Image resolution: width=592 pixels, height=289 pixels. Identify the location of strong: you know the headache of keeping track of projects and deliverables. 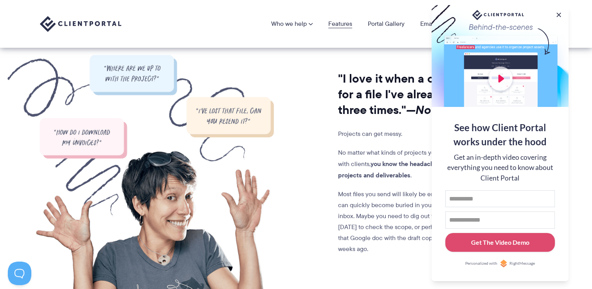
(415, 169).